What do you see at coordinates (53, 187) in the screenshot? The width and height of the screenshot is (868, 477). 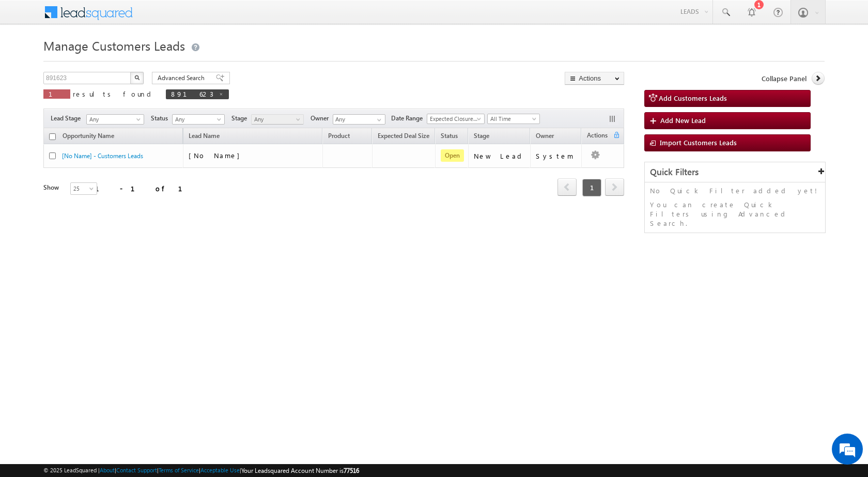 I see `div: Show` at bounding box center [53, 187].